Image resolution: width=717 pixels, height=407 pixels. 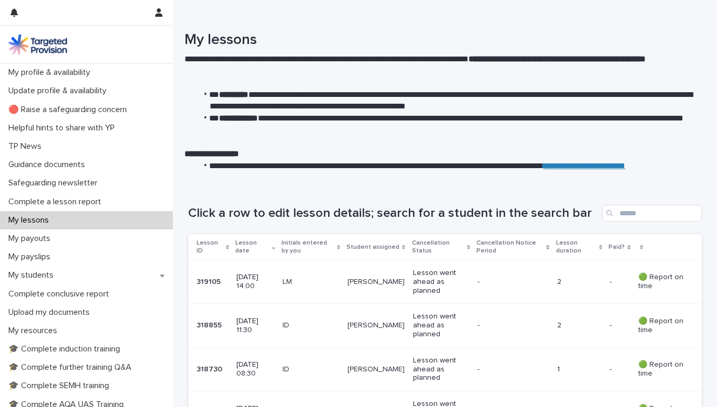 I want to click on p: Initials entered by you, so click(x=308, y=247).